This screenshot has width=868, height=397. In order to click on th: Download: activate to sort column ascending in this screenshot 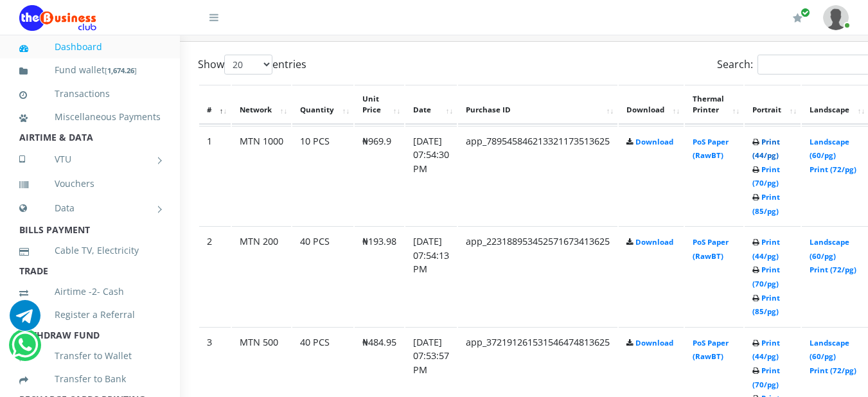, I will do `click(651, 105)`.